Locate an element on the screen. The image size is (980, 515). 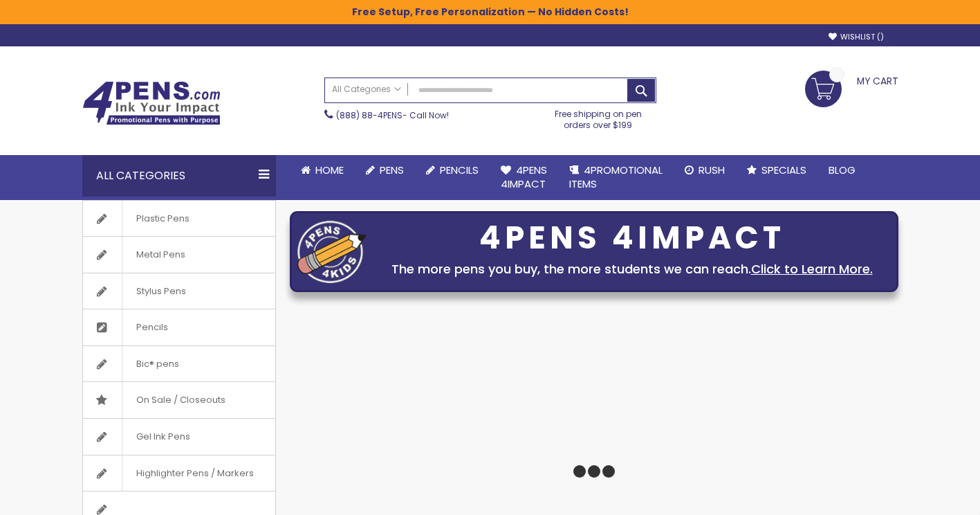
a: (888) 88-4PENS is located at coordinates (369, 115).